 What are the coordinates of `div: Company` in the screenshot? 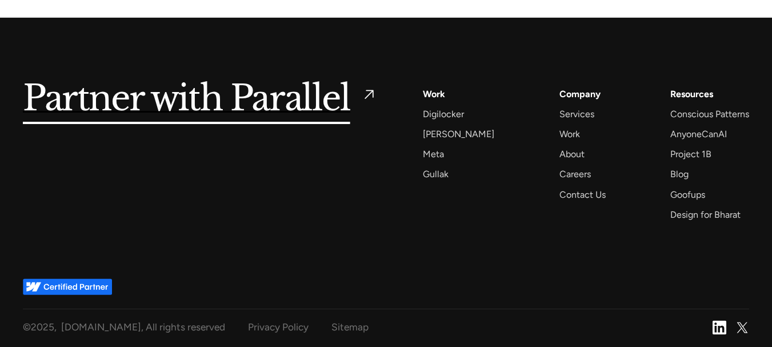 It's located at (580, 94).